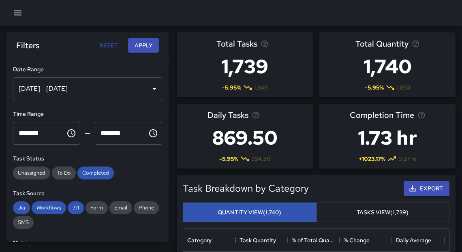 This screenshot has height=252, width=462. I want to click on h3: 1,740, so click(387, 66).